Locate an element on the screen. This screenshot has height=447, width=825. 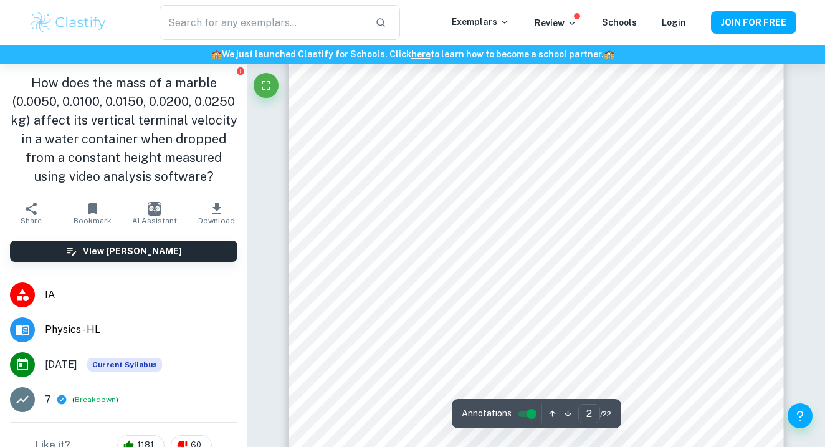
a: JOIN FOR FREE is located at coordinates (754, 22).